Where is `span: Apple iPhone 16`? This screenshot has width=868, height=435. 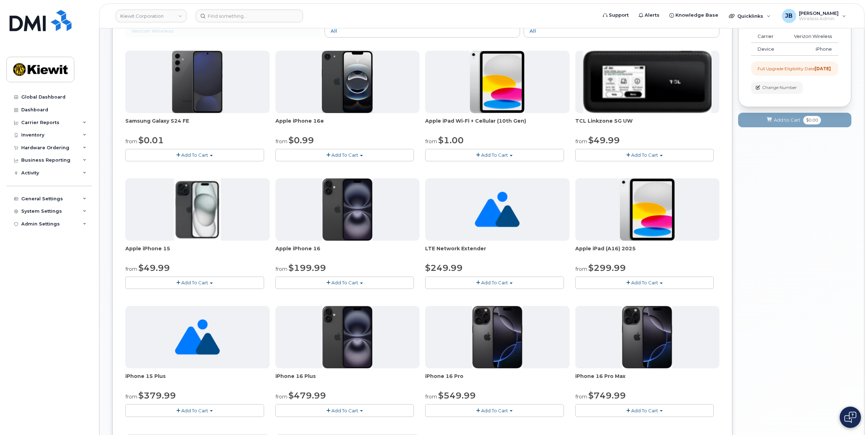
span: Apple iPhone 16 is located at coordinates (347, 252).